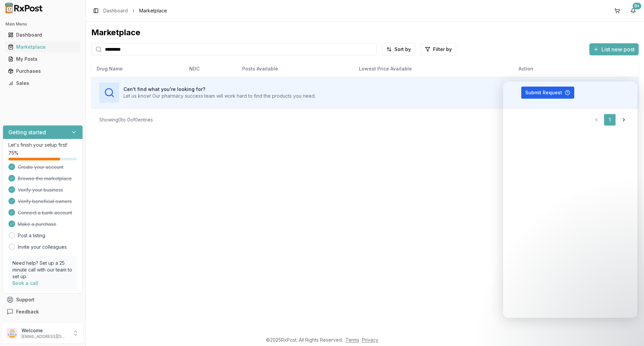  What do you see at coordinates (43, 59) in the screenshot?
I see `button: My Posts` at bounding box center [43, 59].